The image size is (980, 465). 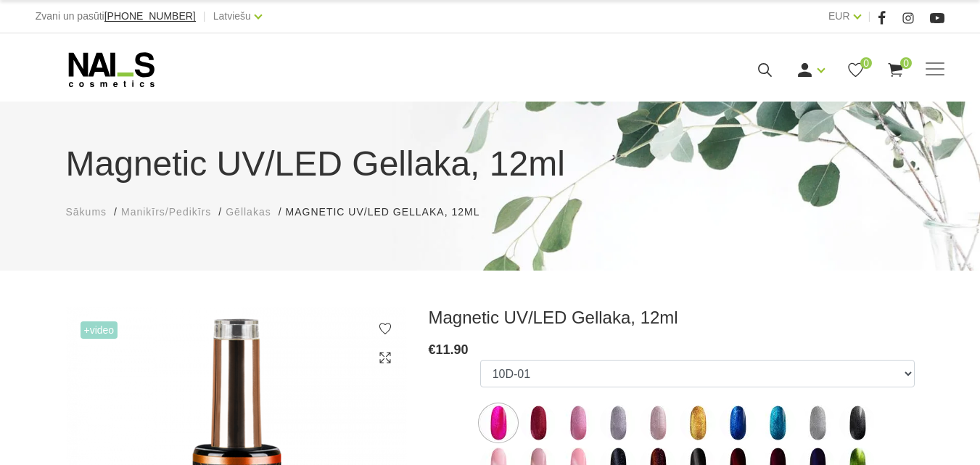 What do you see at coordinates (166, 212) in the screenshot?
I see `a: Manikīrs/Pedikīrs` at bounding box center [166, 212].